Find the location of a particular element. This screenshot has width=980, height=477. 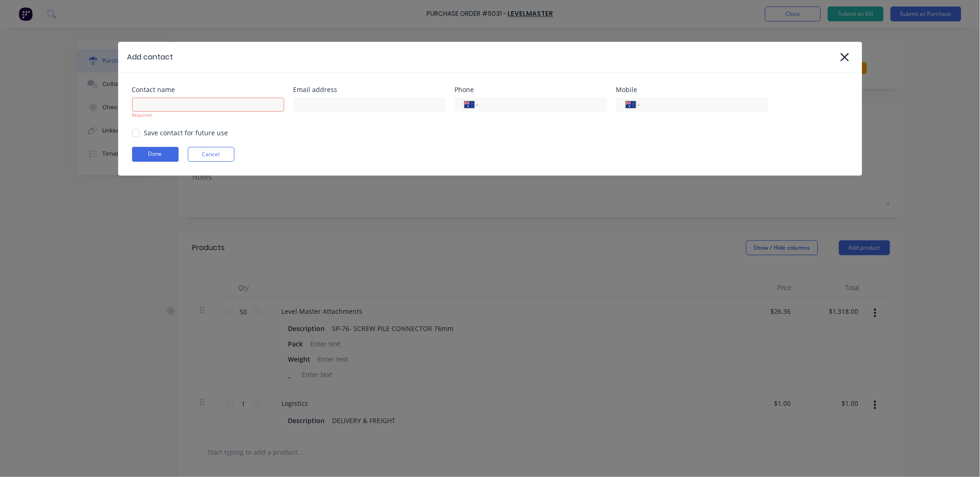

div: Add contact is located at coordinates (150, 57).